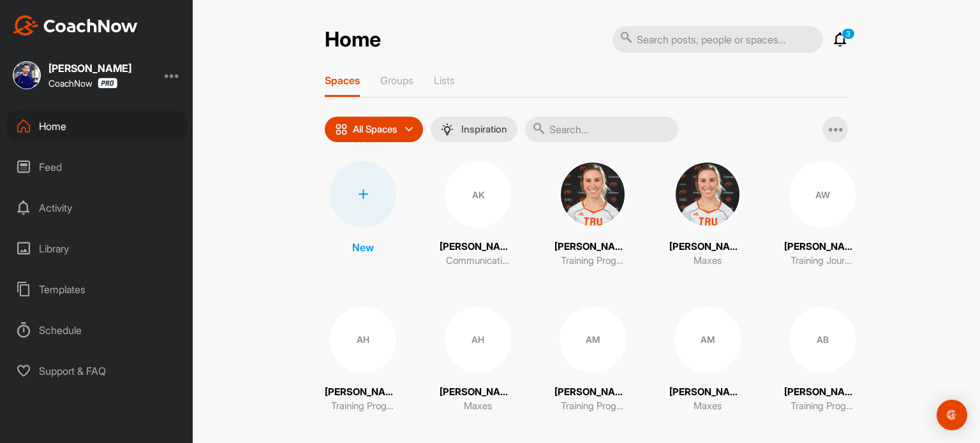 Image resolution: width=980 pixels, height=443 pixels. I want to click on p: Groups, so click(397, 80).